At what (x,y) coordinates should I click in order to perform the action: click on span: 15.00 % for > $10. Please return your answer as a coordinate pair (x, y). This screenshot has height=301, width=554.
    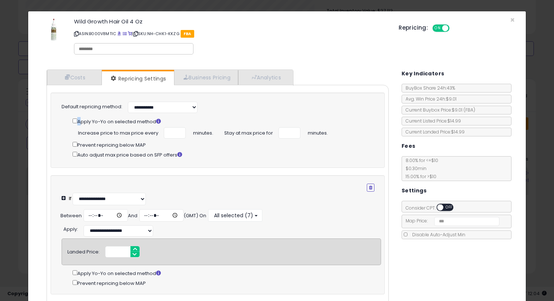
    Looking at the image, I should click on (419, 176).